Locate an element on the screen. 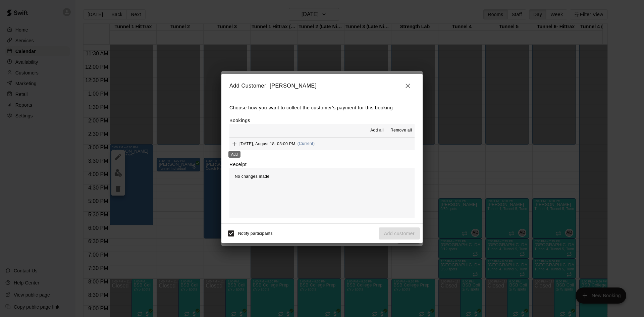 The width and height of the screenshot is (644, 317). p: Choose how you want to collect the customer's payment for this booking is located at coordinates (322, 108).